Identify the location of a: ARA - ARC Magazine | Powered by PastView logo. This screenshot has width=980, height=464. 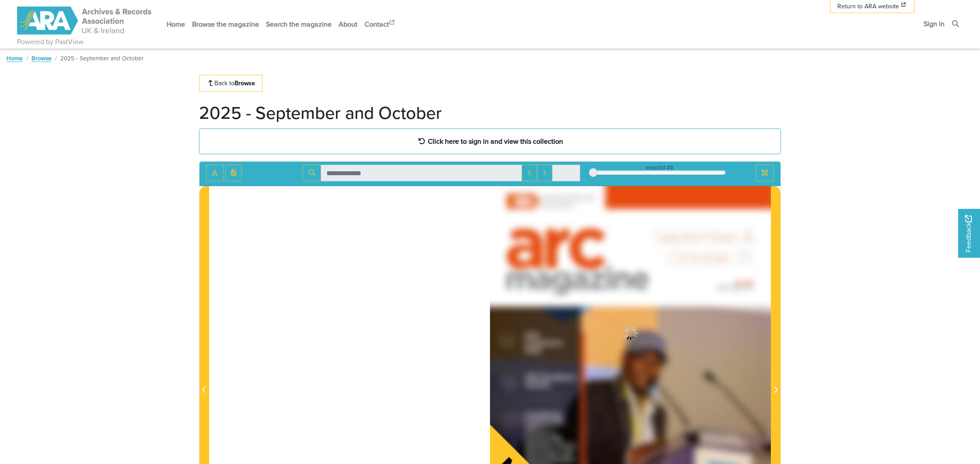
(85, 20).